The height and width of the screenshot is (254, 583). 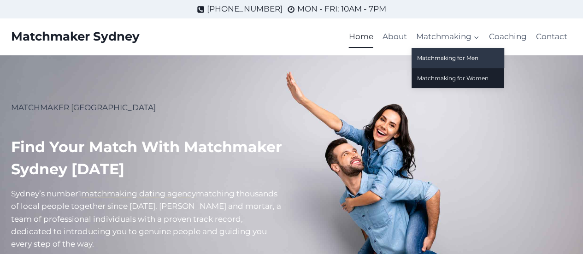 I want to click on a: Home, so click(x=360, y=37).